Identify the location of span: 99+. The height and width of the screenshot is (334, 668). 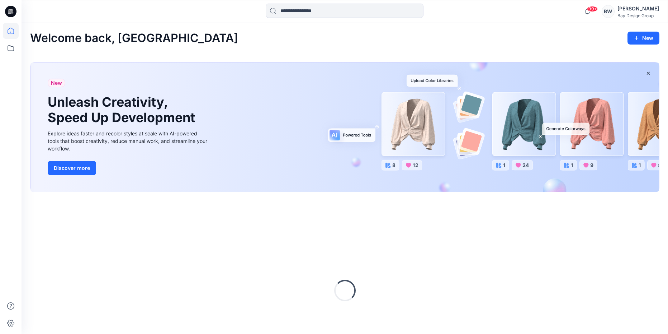
(592, 9).